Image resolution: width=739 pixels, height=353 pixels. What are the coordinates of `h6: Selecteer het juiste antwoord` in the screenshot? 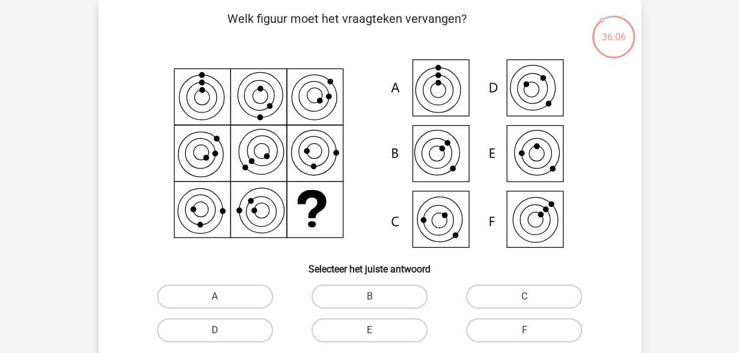 It's located at (370, 264).